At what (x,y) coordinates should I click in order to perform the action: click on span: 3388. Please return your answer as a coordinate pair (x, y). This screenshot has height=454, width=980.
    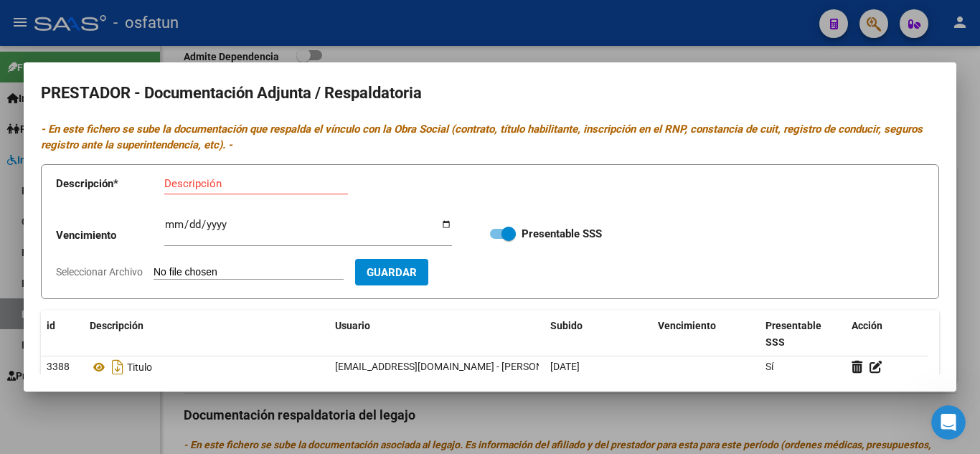
    Looking at the image, I should click on (58, 367).